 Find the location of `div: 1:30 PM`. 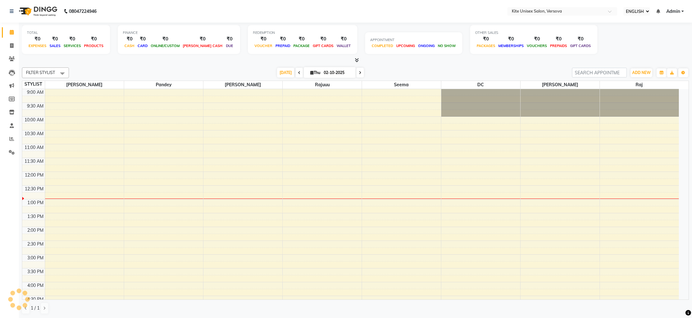

div: 1:30 PM is located at coordinates (35, 216).